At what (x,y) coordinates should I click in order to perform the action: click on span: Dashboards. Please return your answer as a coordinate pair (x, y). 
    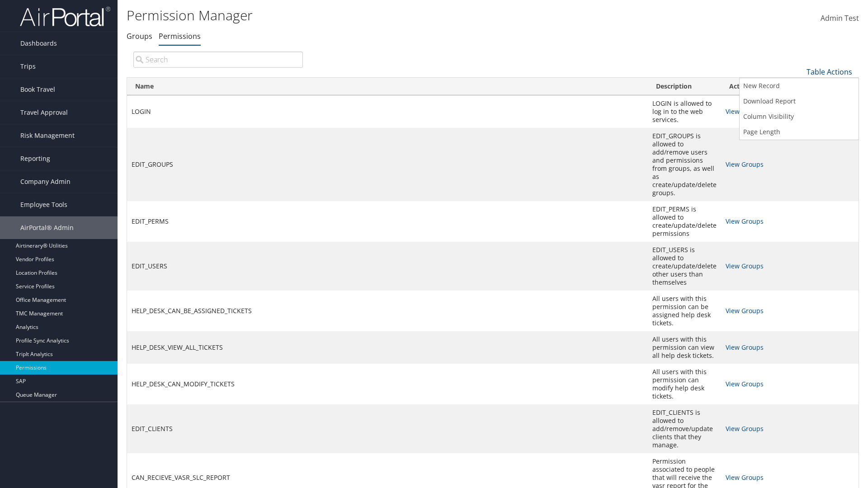
    Looking at the image, I should click on (38, 43).